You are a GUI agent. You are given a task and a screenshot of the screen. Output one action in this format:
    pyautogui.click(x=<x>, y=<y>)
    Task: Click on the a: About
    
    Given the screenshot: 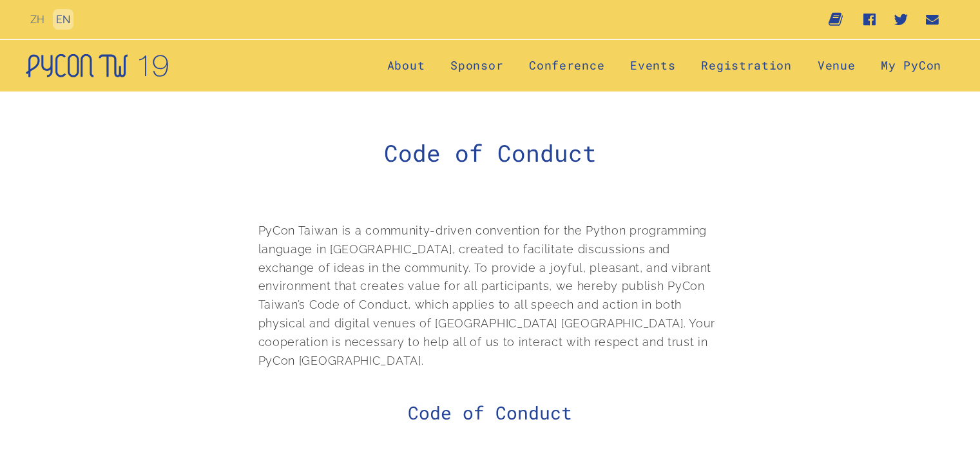 What is the action you would take?
    pyautogui.click(x=406, y=66)
    